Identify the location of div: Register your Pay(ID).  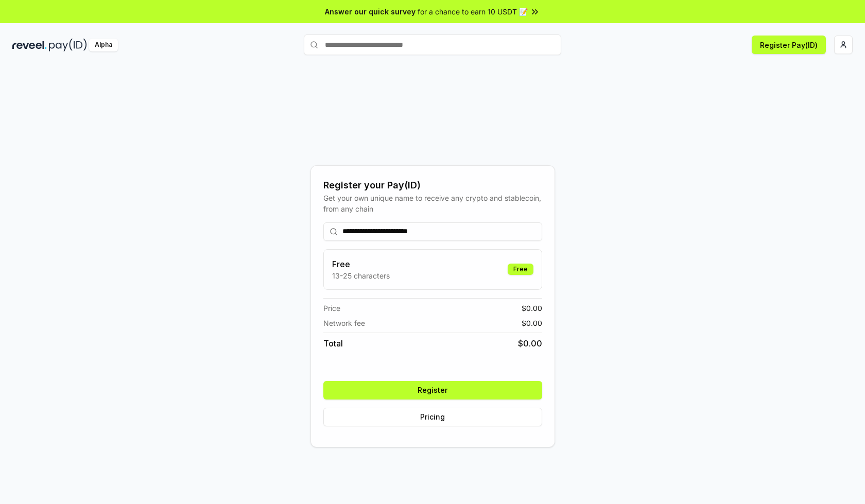
(433, 185).